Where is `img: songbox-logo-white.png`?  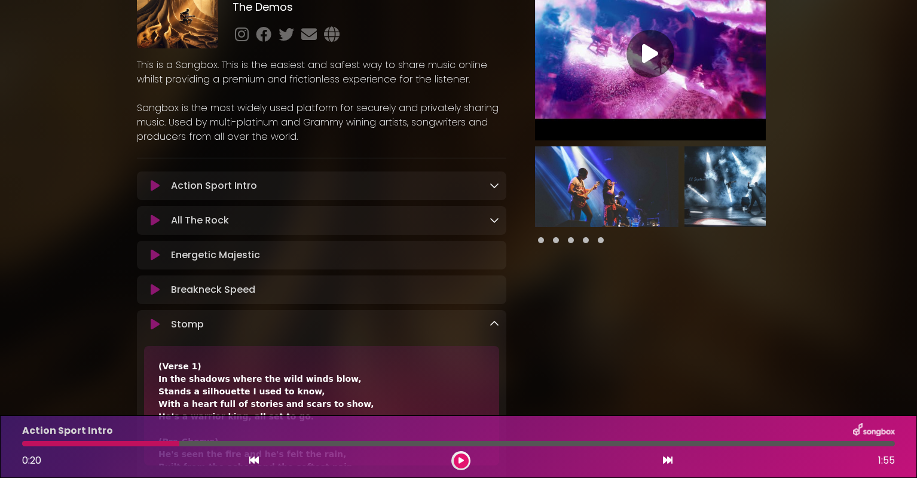
img: songbox-logo-white.png is located at coordinates (874, 431).